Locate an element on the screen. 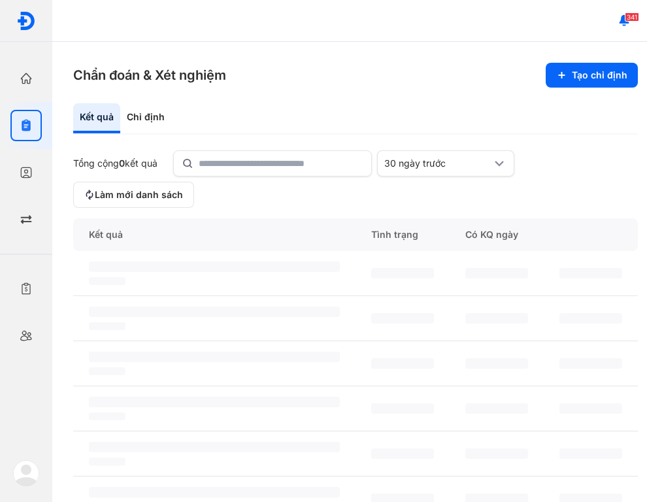  div: Tổng cộng kết quả is located at coordinates (115, 163).